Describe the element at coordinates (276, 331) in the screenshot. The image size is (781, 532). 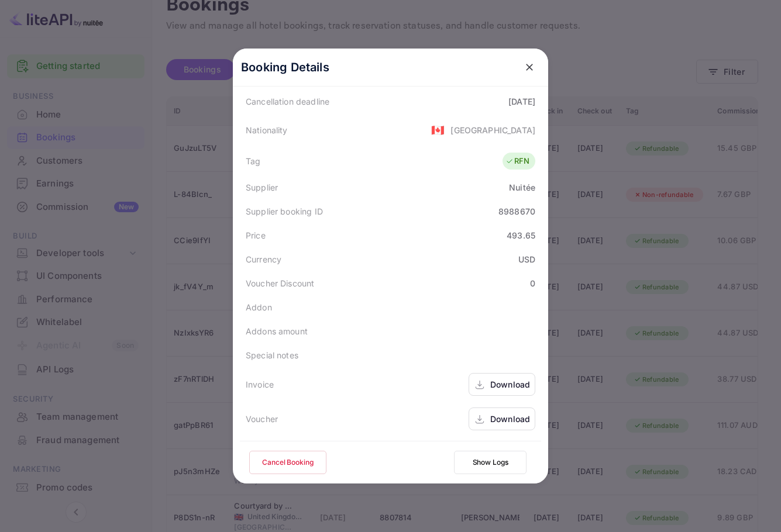
I see `div: Addons amount` at that location.